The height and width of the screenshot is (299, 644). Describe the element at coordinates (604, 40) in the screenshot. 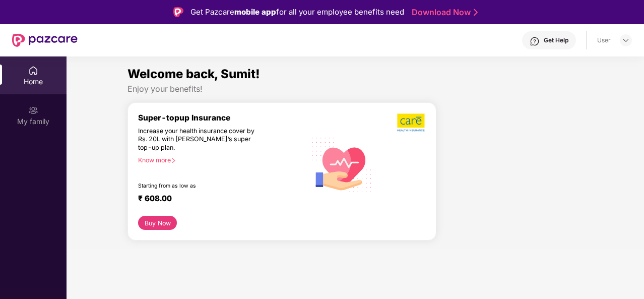

I see `div: User` at that location.